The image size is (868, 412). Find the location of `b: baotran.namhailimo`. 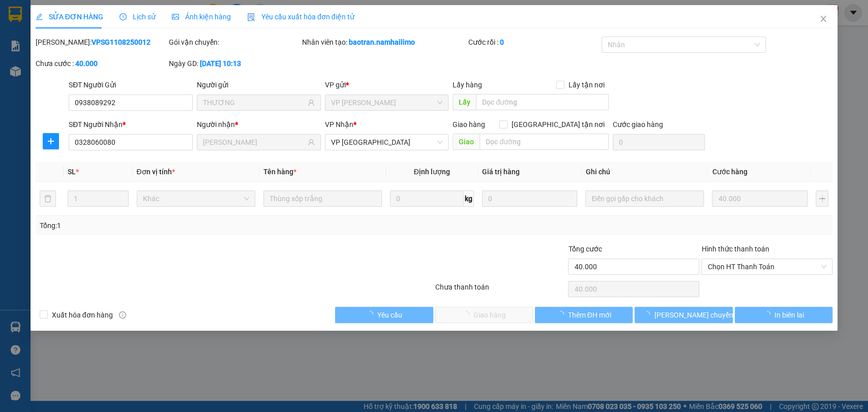

b: baotran.namhailimo is located at coordinates (382, 42).